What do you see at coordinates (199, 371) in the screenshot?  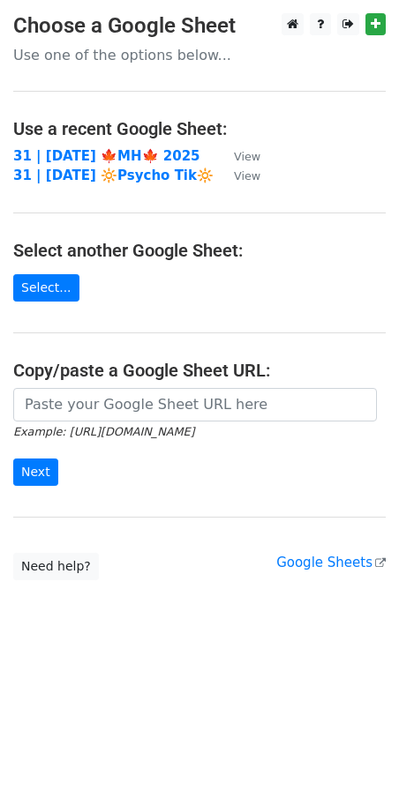 I see `h4: Copy/paste a Google Sheet URL:` at bounding box center [199, 371].